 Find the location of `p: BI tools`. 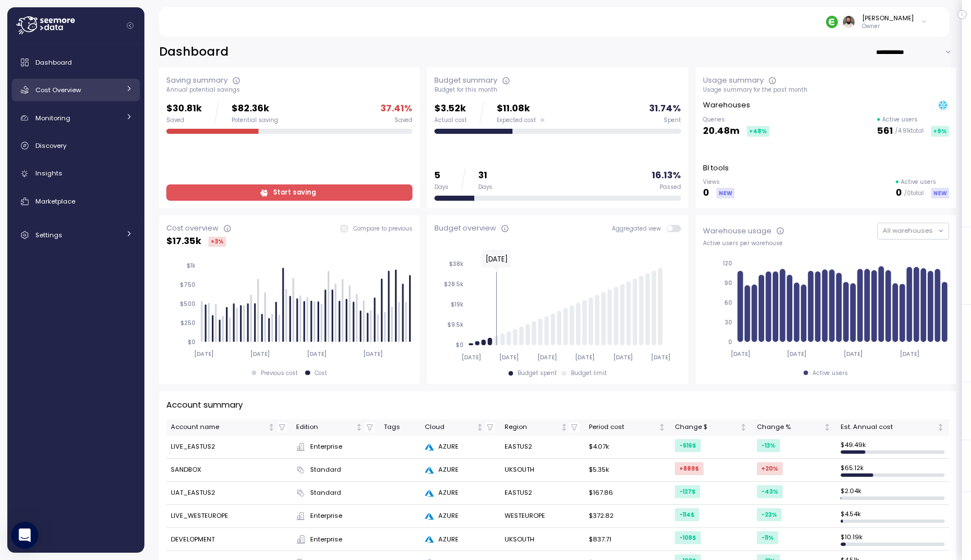

p: BI tools is located at coordinates (716, 168).